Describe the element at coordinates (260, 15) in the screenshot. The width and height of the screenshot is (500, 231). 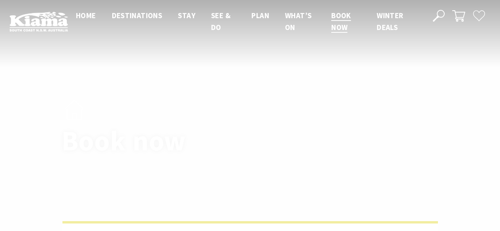
I see `span: Plan` at that location.